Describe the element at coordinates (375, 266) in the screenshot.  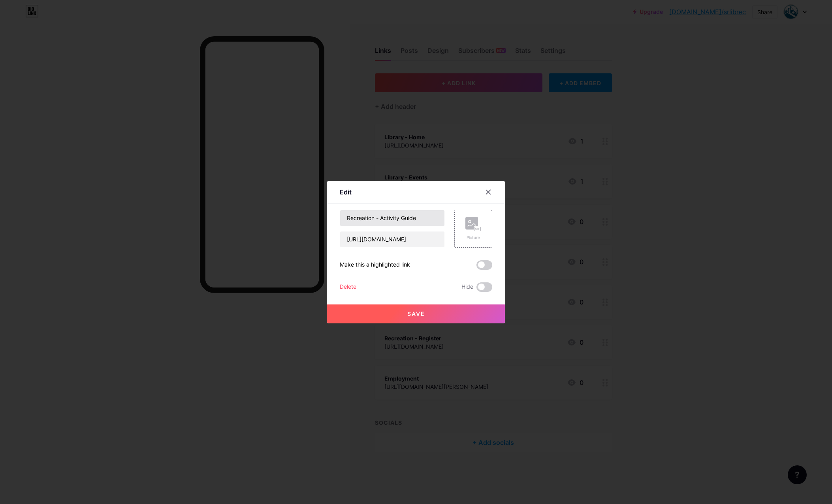
I see `div: Make this a highlighted link` at that location.